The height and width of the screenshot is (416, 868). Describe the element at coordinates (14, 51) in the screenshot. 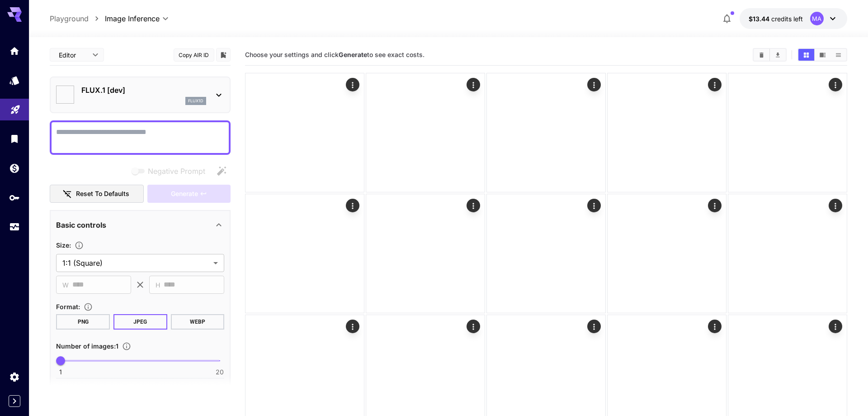

I see `div: Home` at that location.